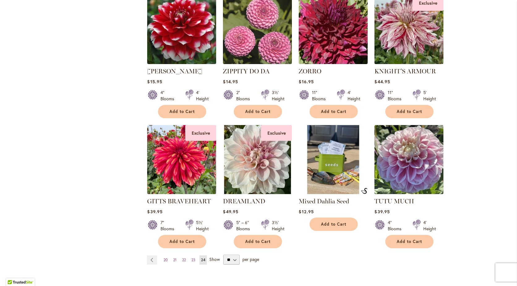 Image resolution: width=517 pixels, height=286 pixels. I want to click on a: Mixed Dahlia Seed, so click(324, 201).